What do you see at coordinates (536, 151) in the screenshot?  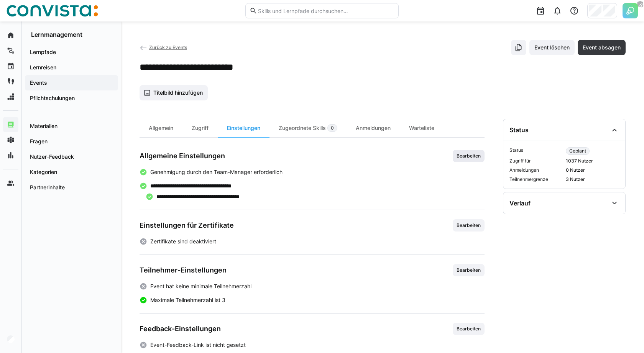 I see `span: Status` at bounding box center [536, 151].